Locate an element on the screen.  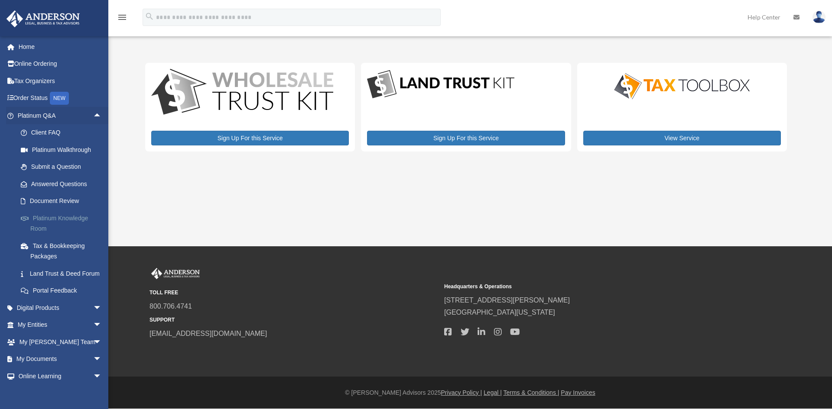
a: View Service is located at coordinates (682, 138).